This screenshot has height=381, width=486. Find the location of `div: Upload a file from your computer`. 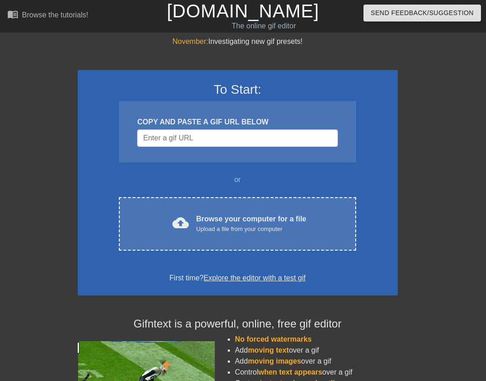

div: Upload a file from your computer is located at coordinates (251, 229).